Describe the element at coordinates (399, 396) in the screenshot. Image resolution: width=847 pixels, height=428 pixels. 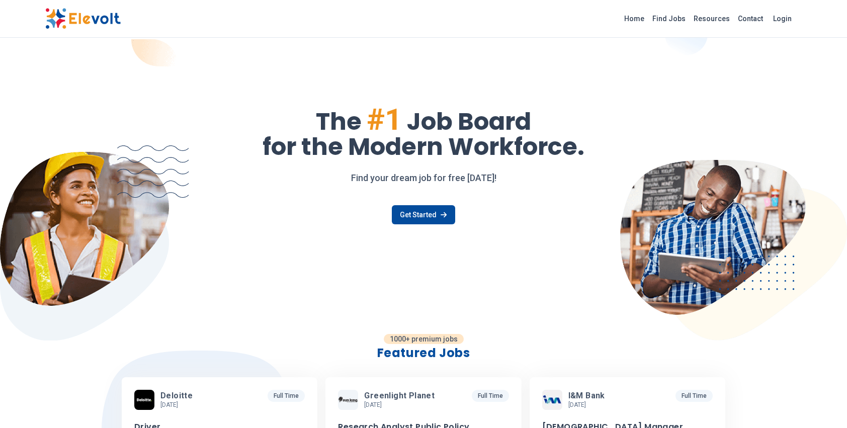
I see `span: Greenlight Planet` at that location.